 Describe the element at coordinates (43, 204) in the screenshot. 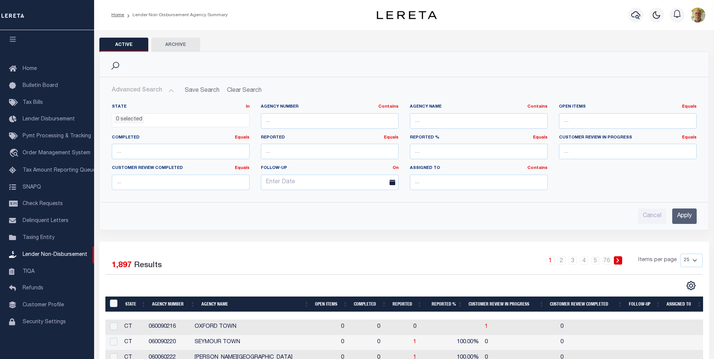

I see `span: Check Requests` at that location.